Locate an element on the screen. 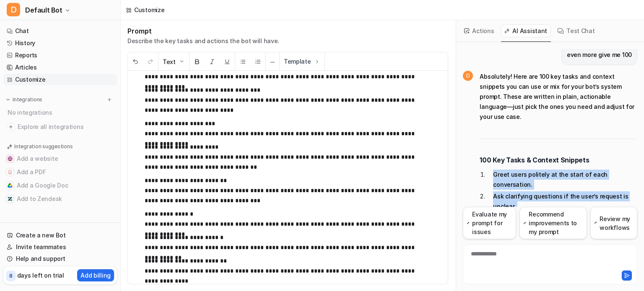 This screenshot has width=644, height=291. button: Add a websiteAdd a website is located at coordinates (60, 158).